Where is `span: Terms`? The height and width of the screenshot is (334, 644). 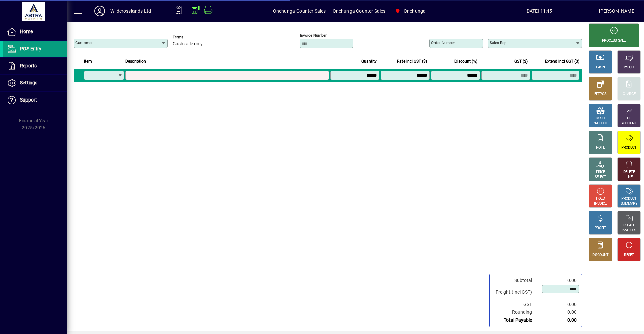 span: Terms is located at coordinates (193, 37).